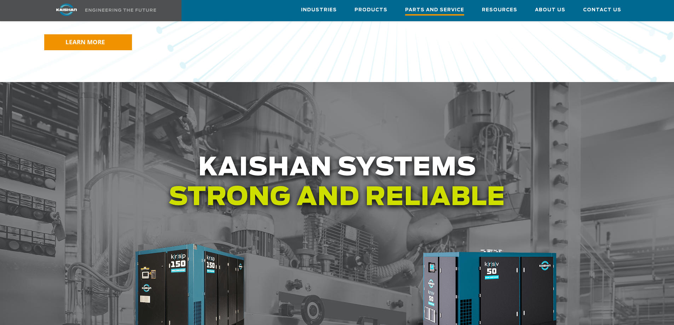 The image size is (674, 325). What do you see at coordinates (121, 10) in the screenshot?
I see `img: Engineering the future` at bounding box center [121, 10].